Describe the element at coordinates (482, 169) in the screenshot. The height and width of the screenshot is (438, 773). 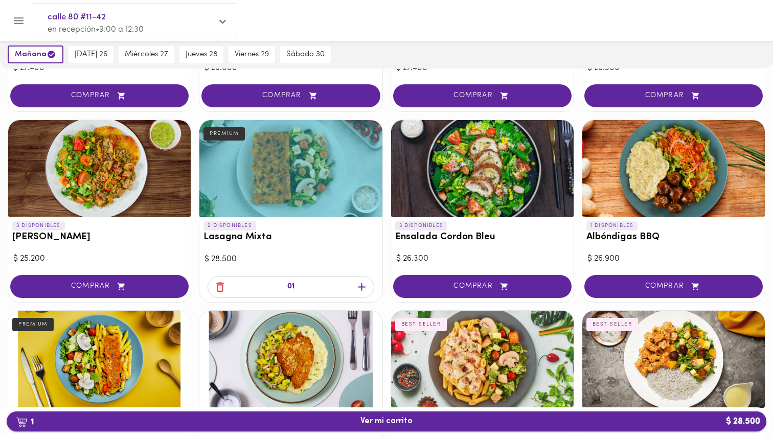
I see `div: Ensalada Cordon Bleu` at that location.